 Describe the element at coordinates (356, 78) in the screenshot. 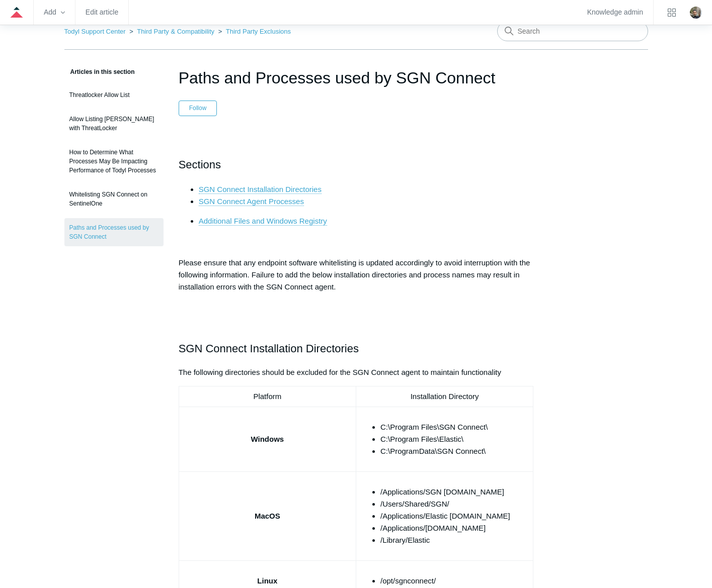

I see `h1: Paths and Processes used by SGN Connect` at that location.